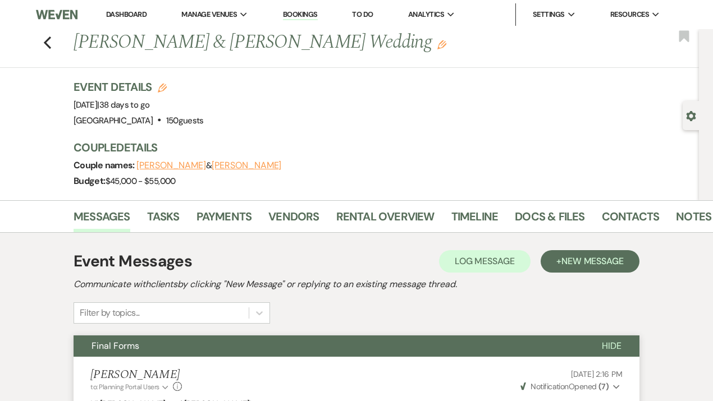  What do you see at coordinates (300, 15) in the screenshot?
I see `a: Bookings` at bounding box center [300, 15].